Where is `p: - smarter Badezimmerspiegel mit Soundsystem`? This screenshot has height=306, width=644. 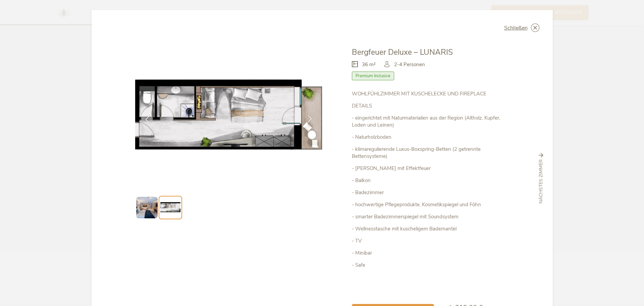 p: - smarter Badezimmerspiegel mit Soundsystem is located at coordinates (431, 217).